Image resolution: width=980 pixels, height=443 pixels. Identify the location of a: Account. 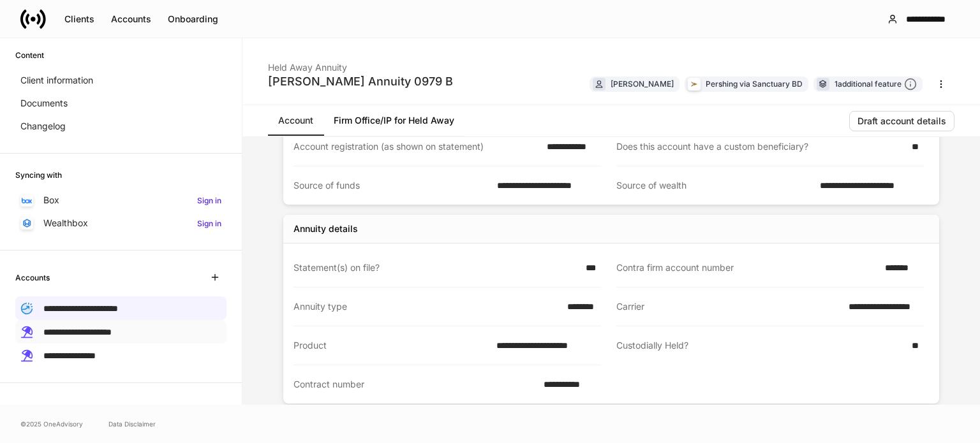
(295, 120).